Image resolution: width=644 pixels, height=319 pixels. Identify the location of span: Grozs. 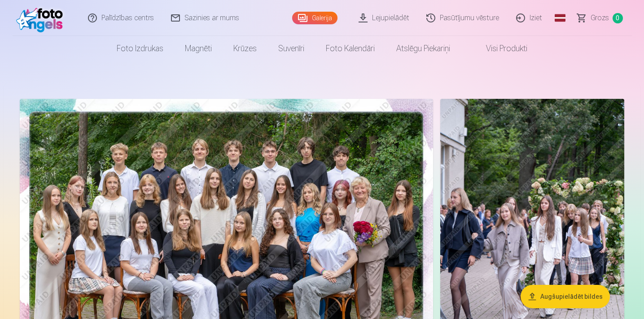
(600, 18).